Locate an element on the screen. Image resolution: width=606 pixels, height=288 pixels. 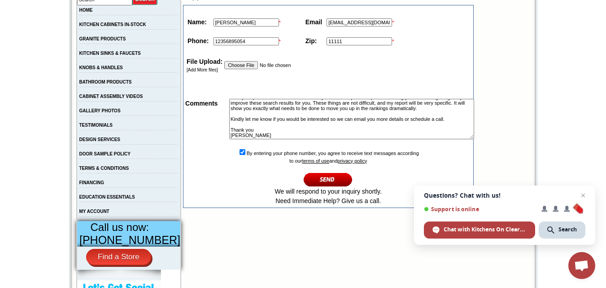
span: Call us now: is located at coordinates (120, 227).